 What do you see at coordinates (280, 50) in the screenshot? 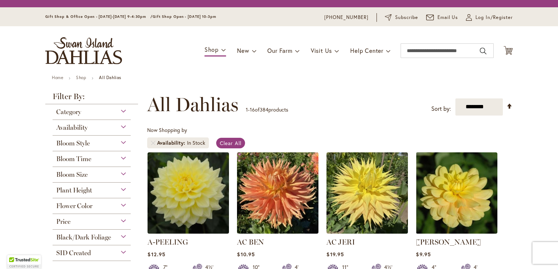
I see `span: Our Farm` at bounding box center [280, 50].